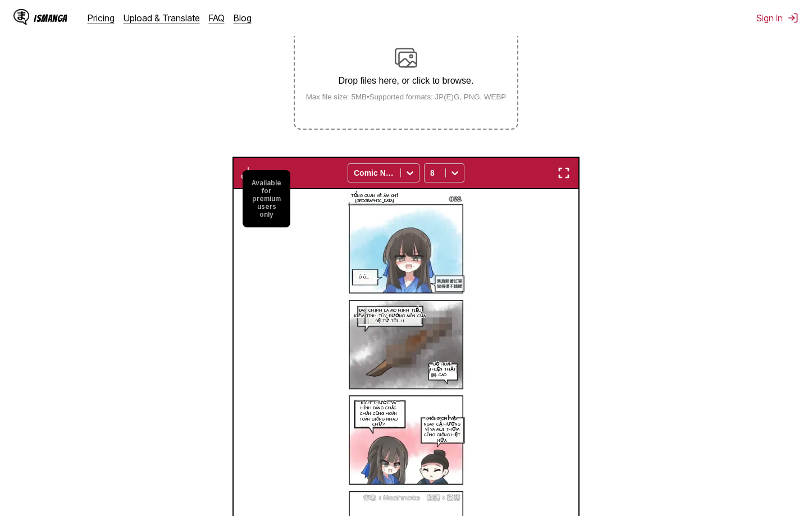 This screenshot has height=516, width=812. I want to click on a: Pricing, so click(101, 18).